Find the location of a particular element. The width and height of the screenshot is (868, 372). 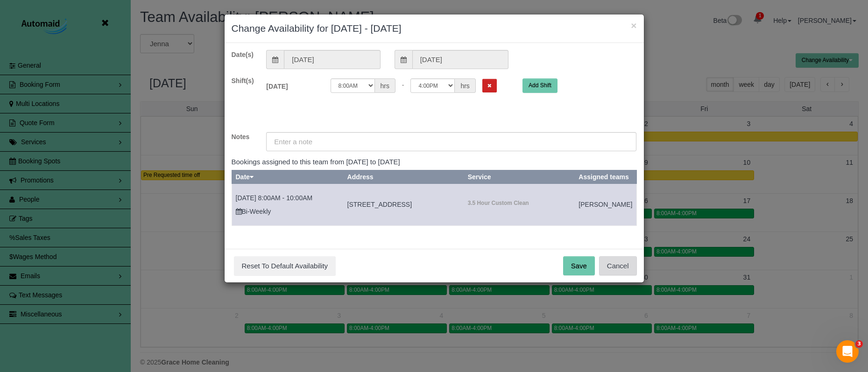

input: To is located at coordinates (461, 59).